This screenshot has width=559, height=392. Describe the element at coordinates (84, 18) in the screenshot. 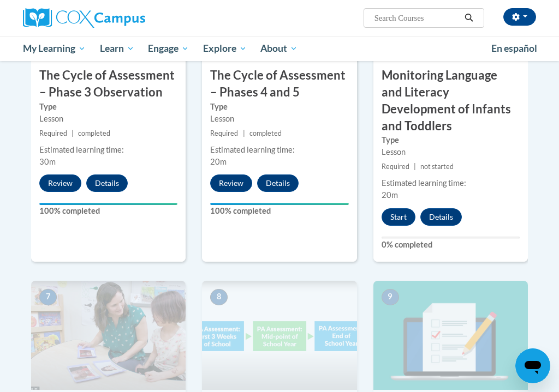

I see `img: Cox Campus` at that location.